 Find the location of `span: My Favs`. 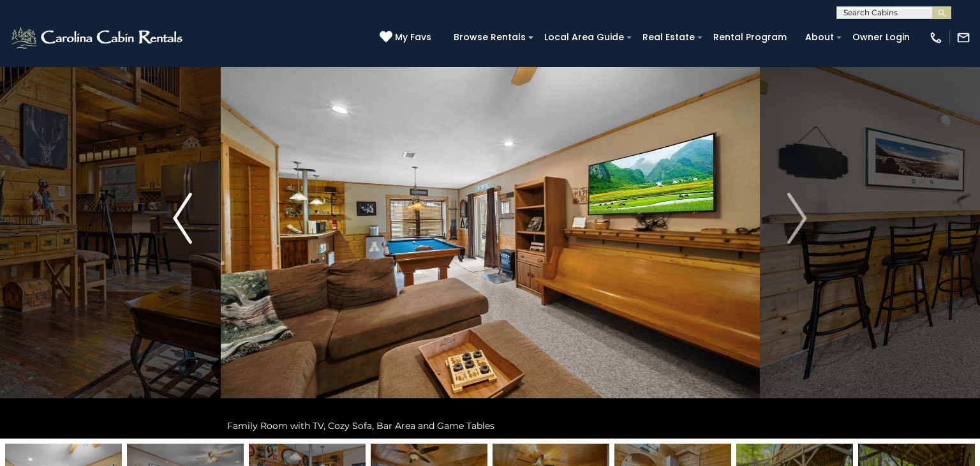

span: My Favs is located at coordinates (413, 37).